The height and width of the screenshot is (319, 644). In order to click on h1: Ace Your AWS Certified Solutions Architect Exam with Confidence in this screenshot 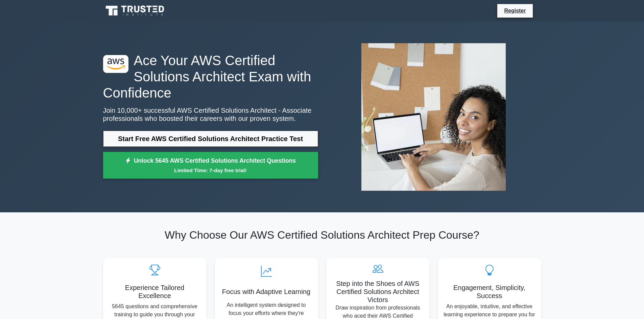, I will do `click(210, 77)`.